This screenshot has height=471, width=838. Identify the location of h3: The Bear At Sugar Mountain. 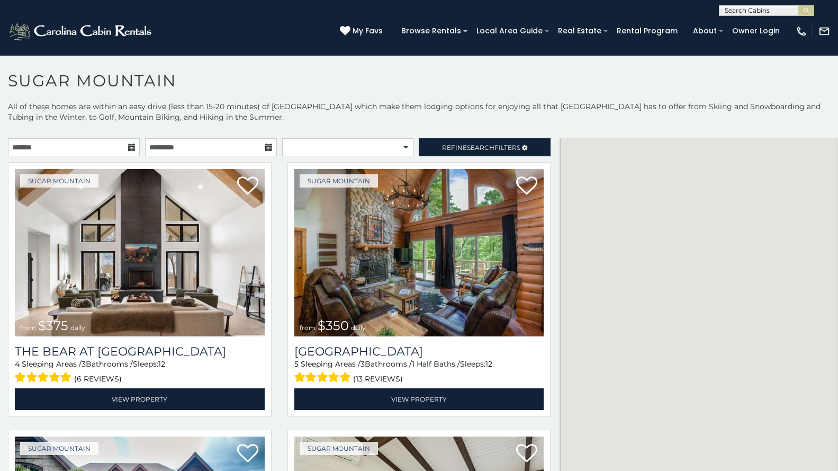
(140, 351).